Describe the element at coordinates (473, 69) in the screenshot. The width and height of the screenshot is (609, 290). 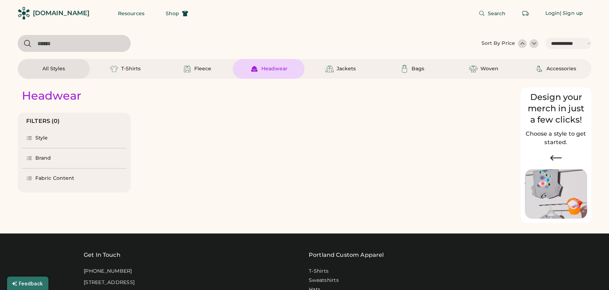
I see `img: Woven Icon` at that location.